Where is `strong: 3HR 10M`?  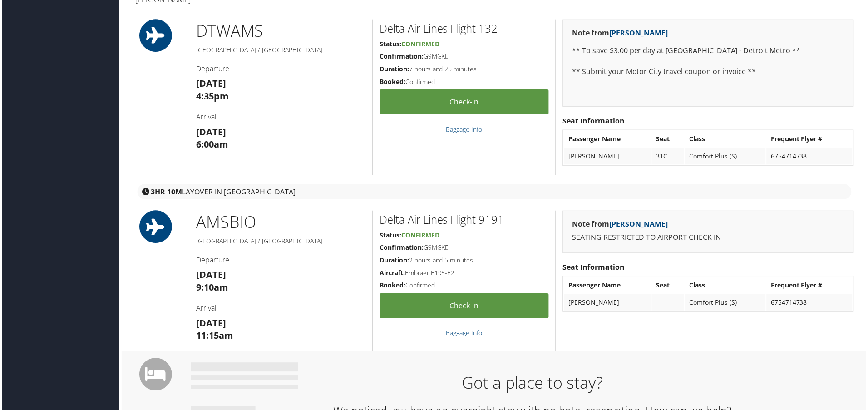
strong: 3HR 10M is located at coordinates (165, 193).